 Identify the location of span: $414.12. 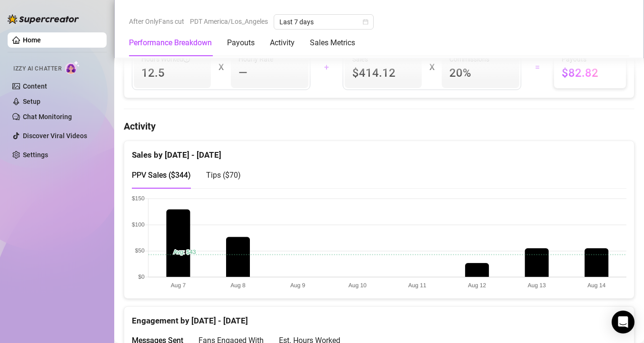
(383, 73).